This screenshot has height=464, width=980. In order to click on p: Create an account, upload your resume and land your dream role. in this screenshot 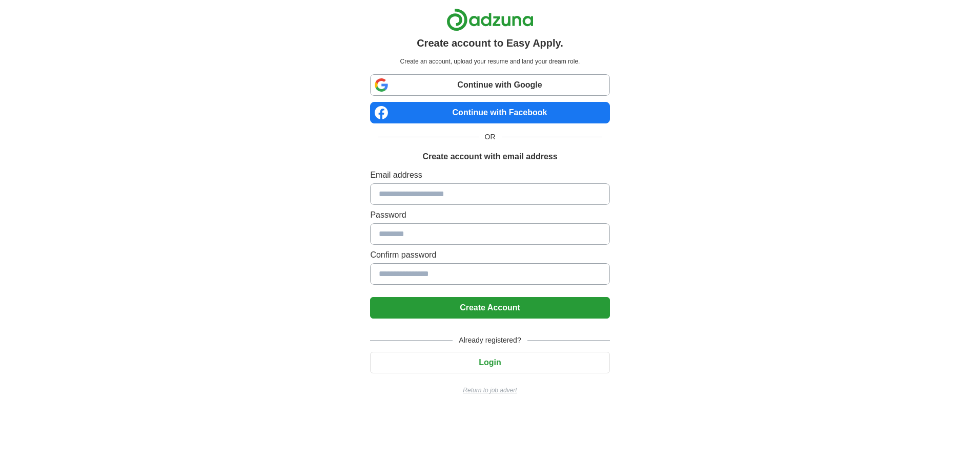, I will do `click(489, 62)`.